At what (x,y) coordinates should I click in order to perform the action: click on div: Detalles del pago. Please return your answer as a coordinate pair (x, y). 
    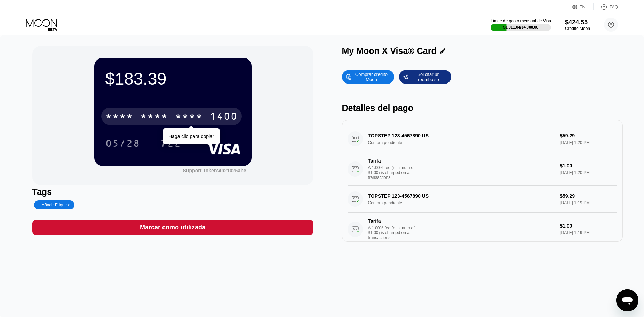
    Looking at the image, I should click on (483, 108).